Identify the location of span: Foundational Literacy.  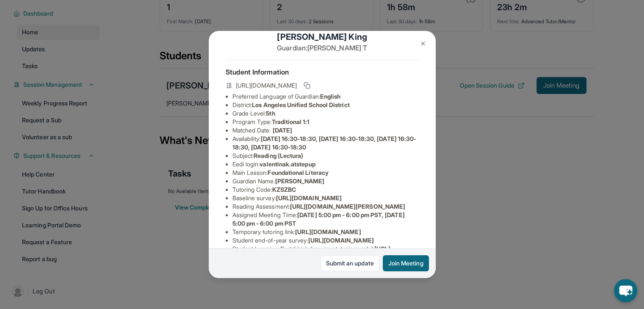
(297, 172).